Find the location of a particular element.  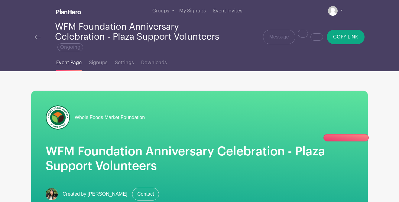

img: default-ce2991bfa6775e67f084385cd625a349d9dcbb7a52a09fb2fda1e96e2d18dcdb.png is located at coordinates (333, 11).